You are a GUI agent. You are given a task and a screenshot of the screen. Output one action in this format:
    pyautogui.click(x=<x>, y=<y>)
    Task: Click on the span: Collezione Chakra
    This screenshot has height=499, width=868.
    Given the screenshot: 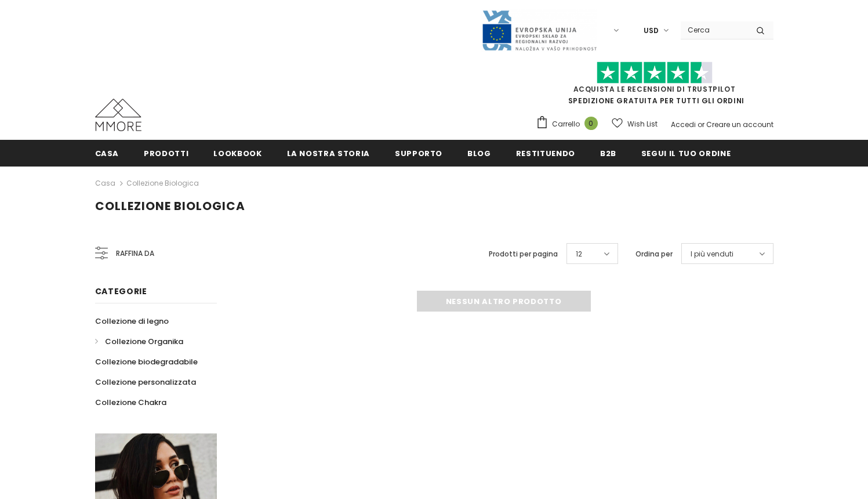 What is the action you would take?
    pyautogui.click(x=130, y=402)
    